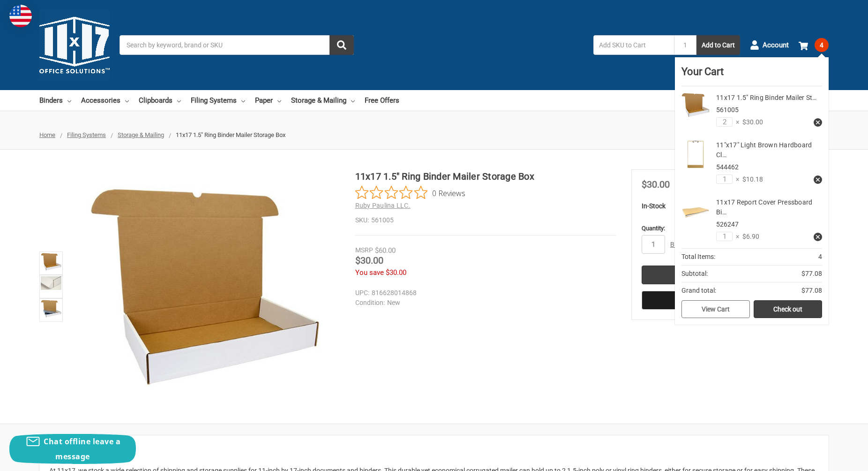 This screenshot has height=471, width=868. Describe the element at coordinates (383, 205) in the screenshot. I see `a: Ruby Paulina LLC.` at that location.